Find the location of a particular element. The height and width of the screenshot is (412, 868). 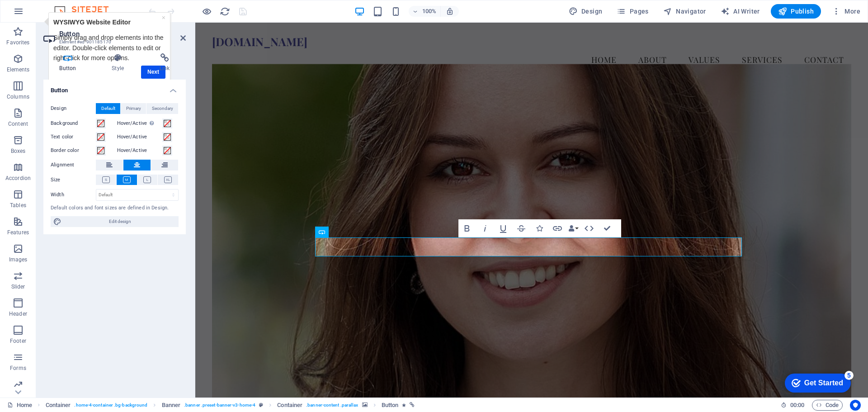

p: Images is located at coordinates (18, 259).